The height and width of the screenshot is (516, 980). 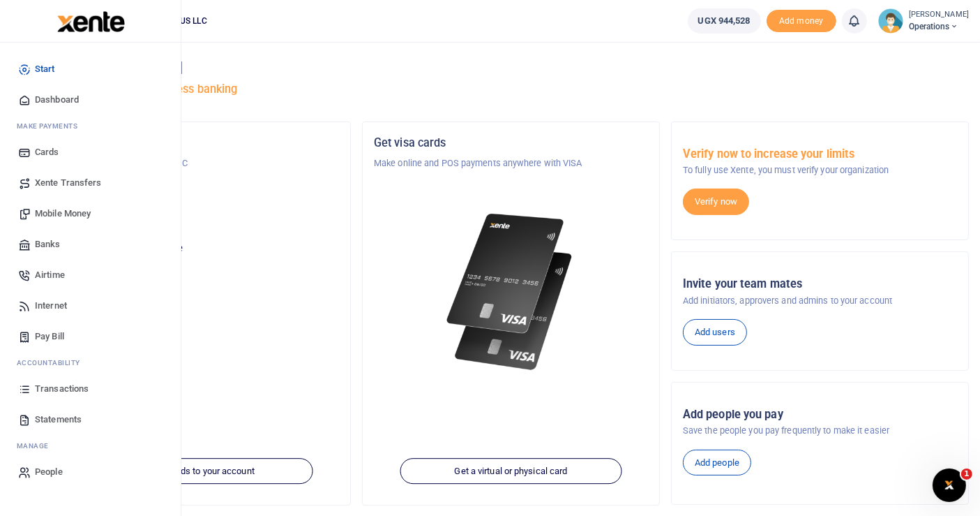 I want to click on span: Add money, so click(x=801, y=21).